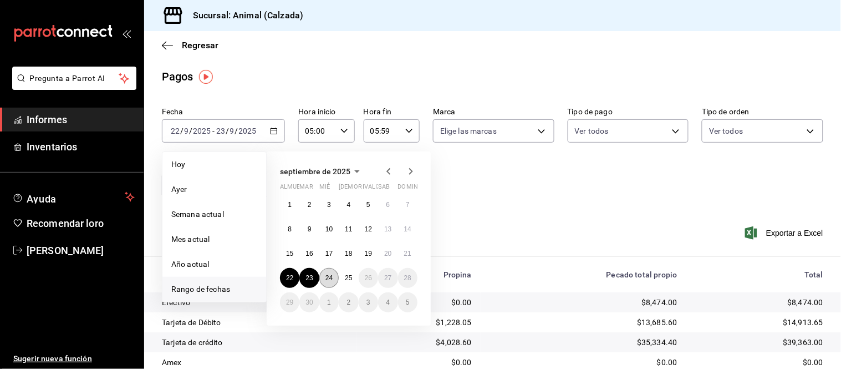  What do you see at coordinates (374, 189) in the screenshot?
I see `abbr: viernes` at bounding box center [374, 189].